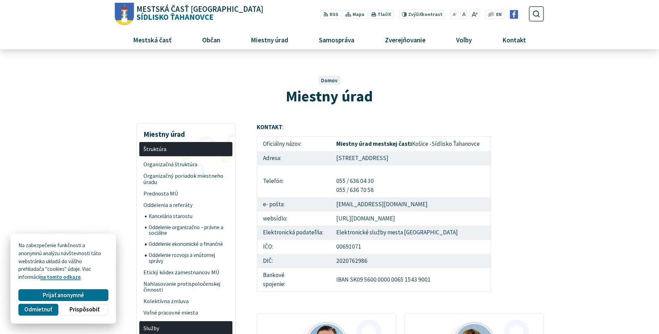 This screenshot has height=334, width=659. I want to click on a: Samospráva, so click(336, 40).